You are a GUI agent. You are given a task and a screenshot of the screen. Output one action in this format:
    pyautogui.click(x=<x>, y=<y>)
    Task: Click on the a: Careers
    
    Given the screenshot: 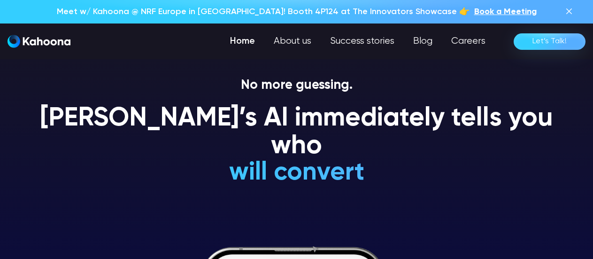 What is the action you would take?
    pyautogui.click(x=468, y=41)
    